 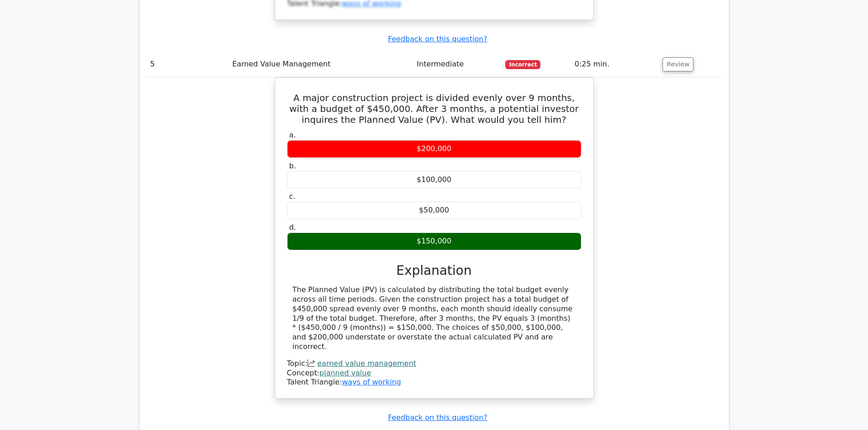 I want to click on td: 5, so click(x=187, y=65).